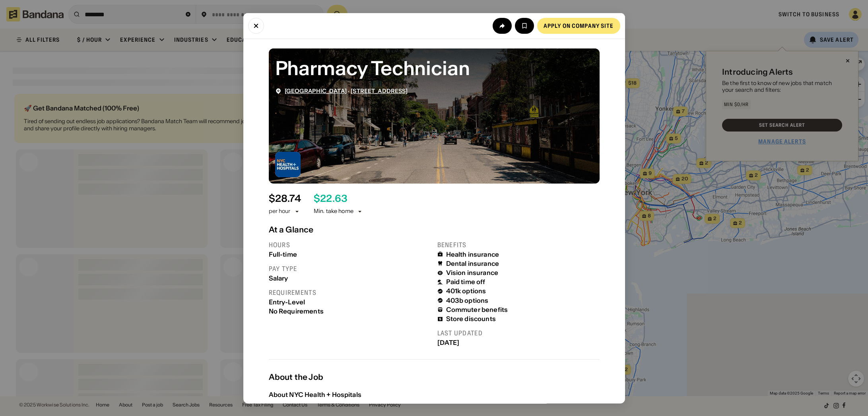 Image resolution: width=868 pixels, height=416 pixels. What do you see at coordinates (256, 26) in the screenshot?
I see `button: Close` at bounding box center [256, 26].